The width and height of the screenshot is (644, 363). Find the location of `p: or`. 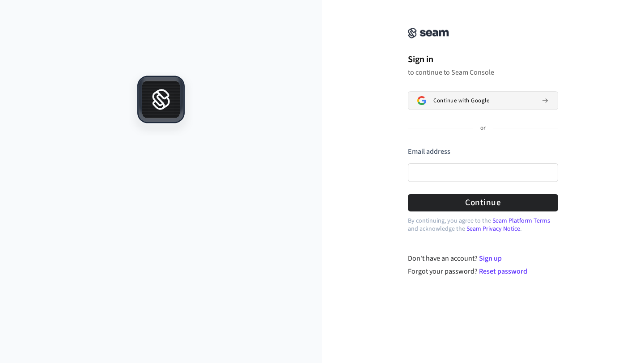

p: or is located at coordinates (483, 128).